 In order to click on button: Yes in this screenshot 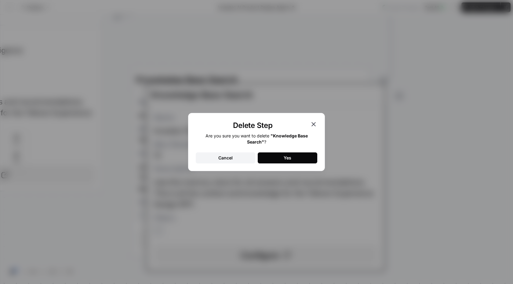, I will do `click(288, 158)`.